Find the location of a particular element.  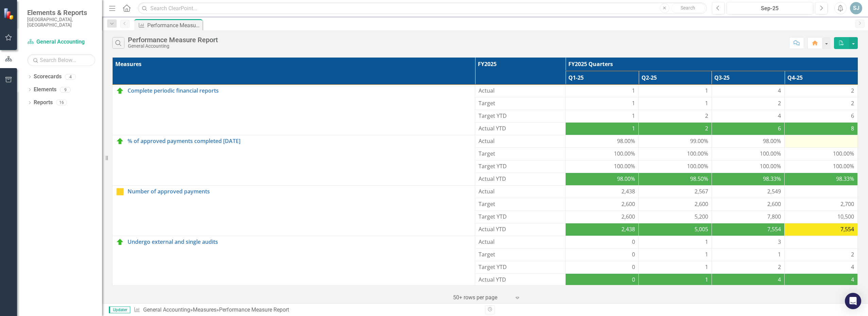

button: Sep-25 is located at coordinates (770, 8).